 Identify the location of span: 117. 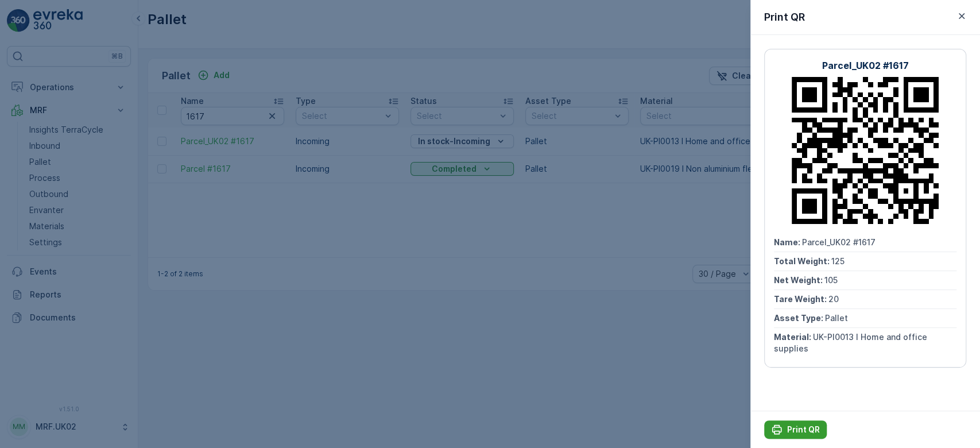
(66, 231).